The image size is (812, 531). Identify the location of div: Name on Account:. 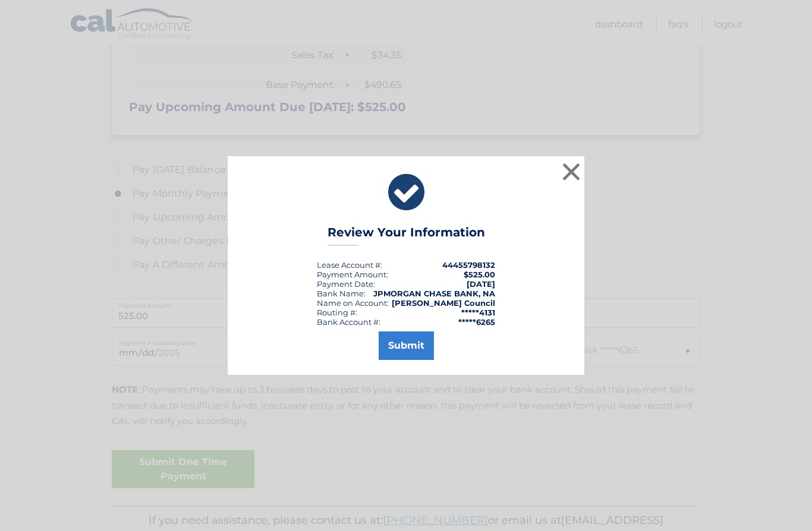
(352, 303).